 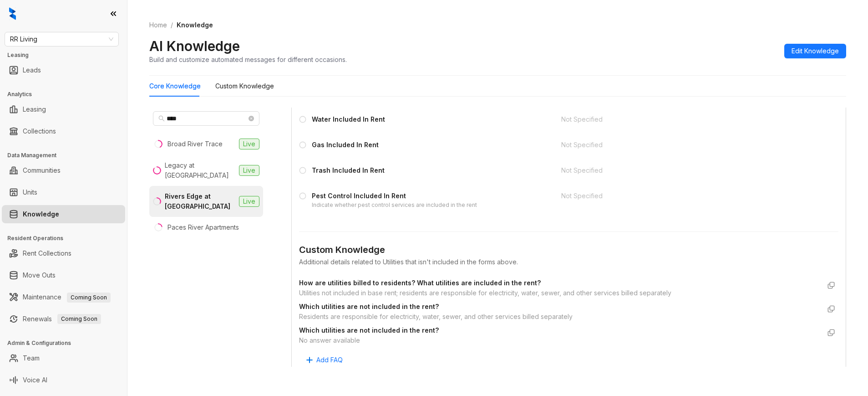 What do you see at coordinates (158, 25) in the screenshot?
I see `a: Home` at bounding box center [158, 25].